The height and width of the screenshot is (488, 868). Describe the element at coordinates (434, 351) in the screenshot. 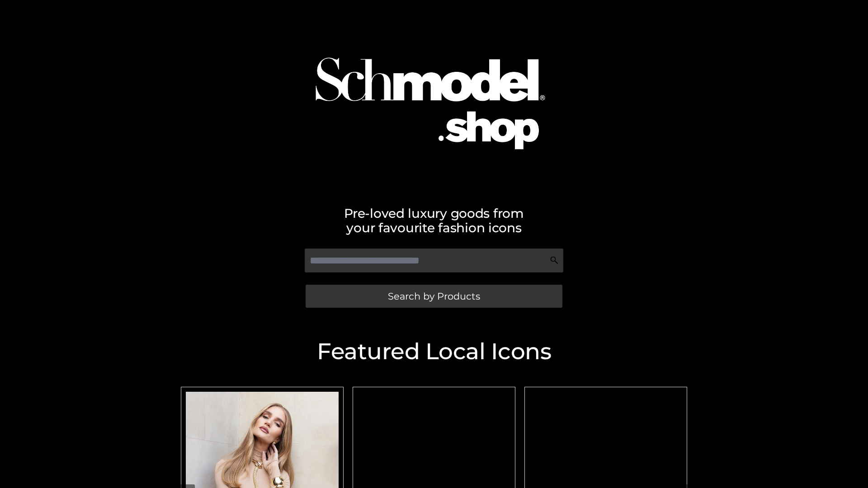

I see `h2: Featured Local Icons​` at that location.